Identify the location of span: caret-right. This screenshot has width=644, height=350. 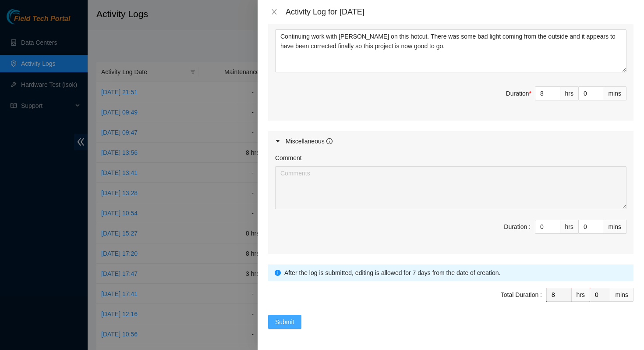
(278, 141).